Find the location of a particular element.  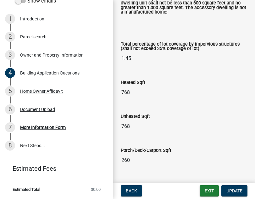

div: 3 is located at coordinates (10, 55).